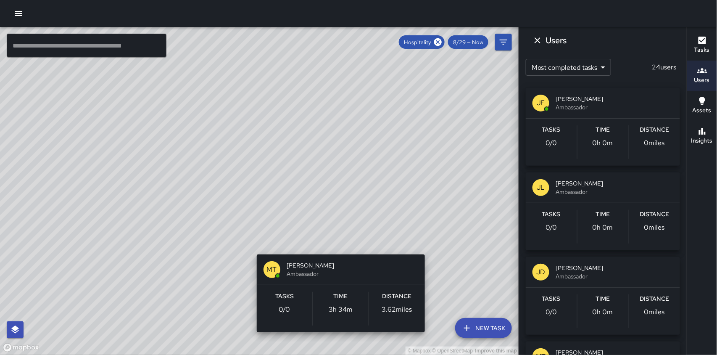 The width and height of the screenshot is (717, 355). What do you see at coordinates (702, 111) in the screenshot?
I see `h6: Assets` at bounding box center [702, 111].